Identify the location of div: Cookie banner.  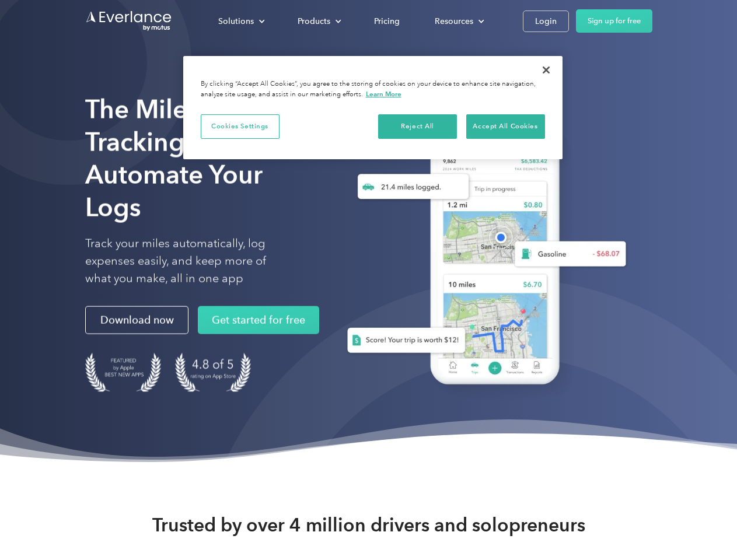
(373, 107).